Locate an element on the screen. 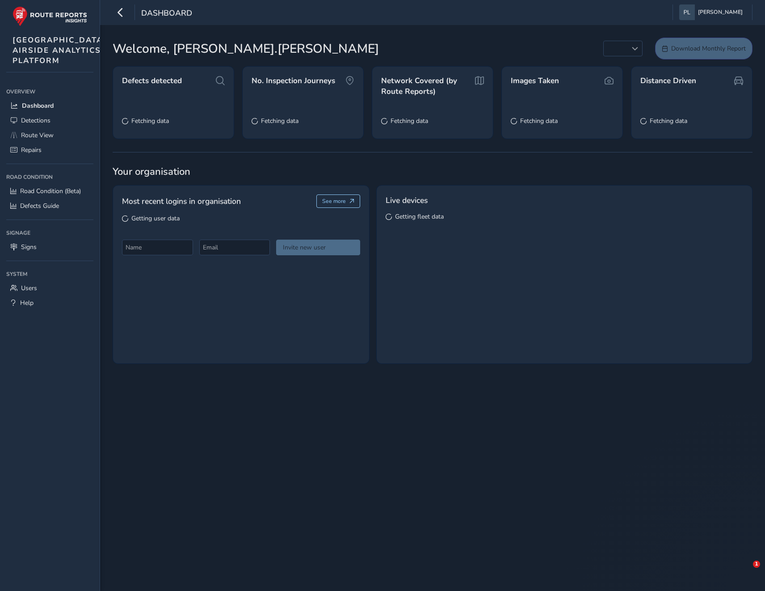 The image size is (765, 591). a: Defects Guide is located at coordinates (50, 206).